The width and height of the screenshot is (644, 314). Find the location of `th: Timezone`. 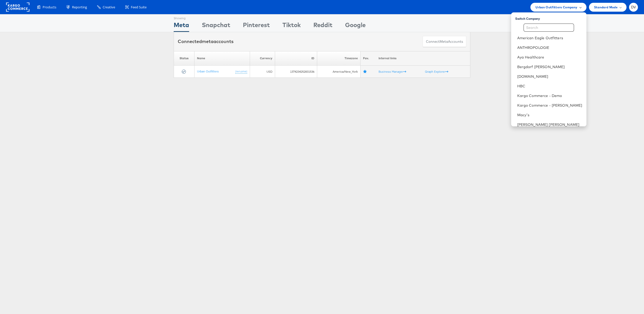

th: Timezone is located at coordinates (339, 58).